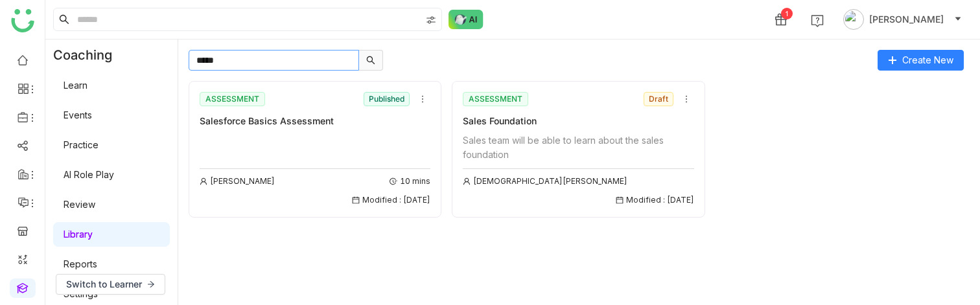 The width and height of the screenshot is (980, 305). Describe the element at coordinates (315, 121) in the screenshot. I see `div: Salesforce Basics Assessment` at that location.